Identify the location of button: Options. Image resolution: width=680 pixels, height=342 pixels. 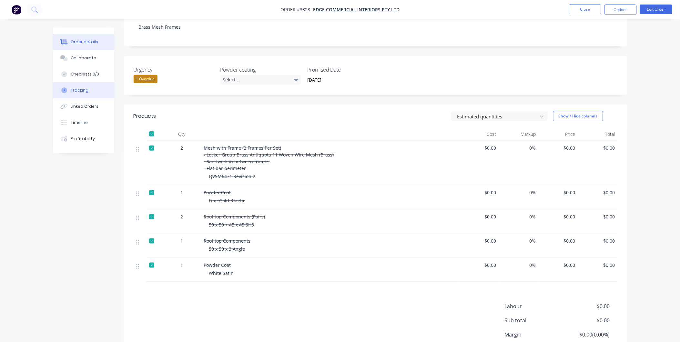
(620, 10).